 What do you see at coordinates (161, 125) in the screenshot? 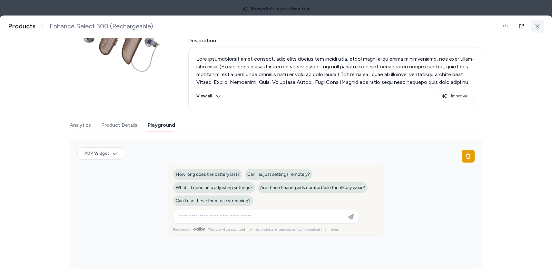
I see `button: Playground` at bounding box center [161, 125].